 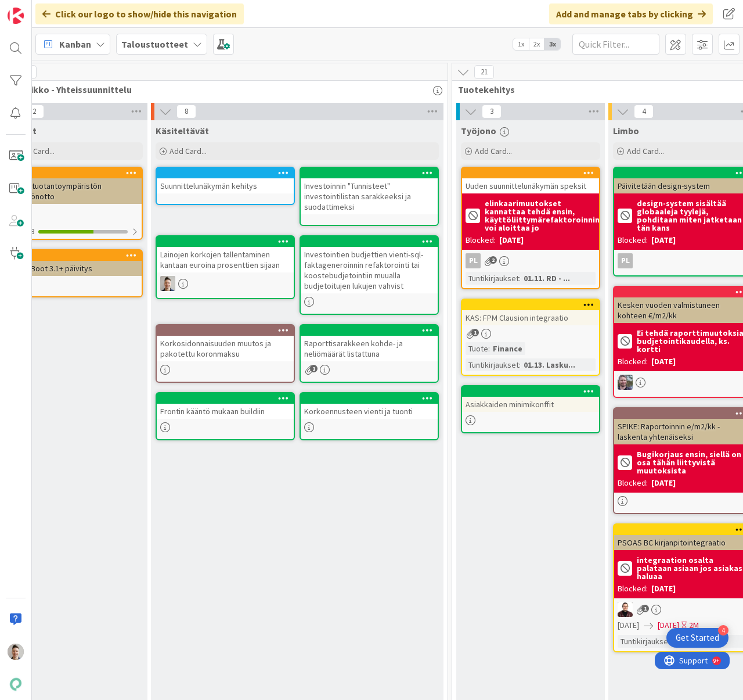 What do you see at coordinates (186, 111) in the screenshot?
I see `span: 8` at bounding box center [186, 111].